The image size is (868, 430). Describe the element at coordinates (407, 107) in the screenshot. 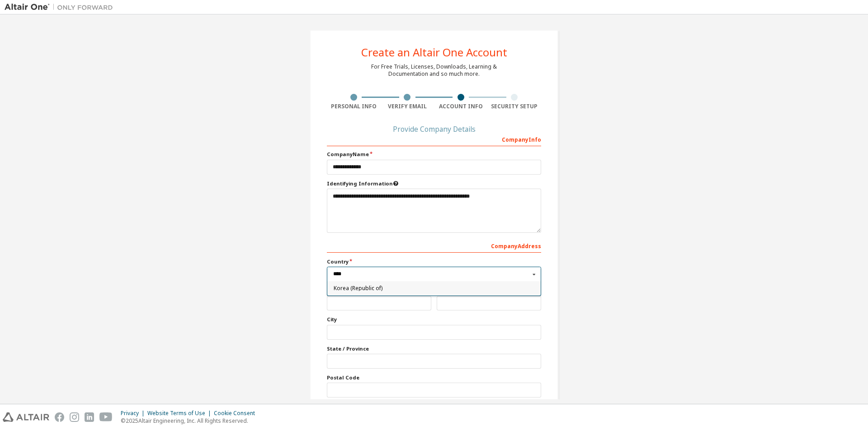

I see `div: Verify Email` at that location.